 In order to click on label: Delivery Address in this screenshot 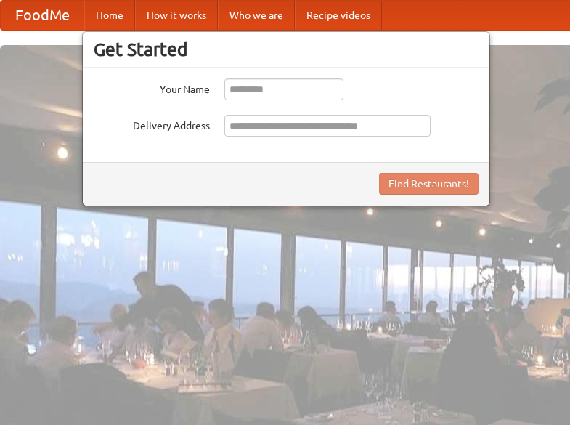, I will do `click(152, 123)`.